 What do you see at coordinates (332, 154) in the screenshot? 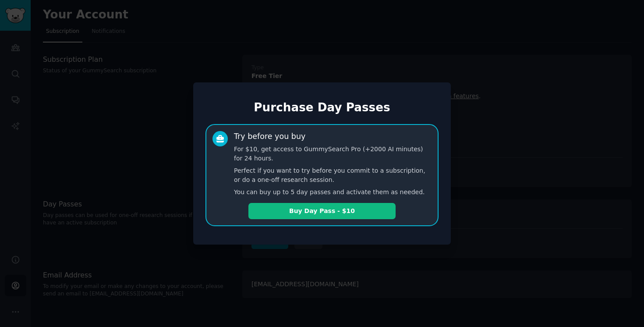
I see `p: For $10, get access to GummySearch Pro (+2000 AI minutes) for 24 hours.` at bounding box center [332, 154].